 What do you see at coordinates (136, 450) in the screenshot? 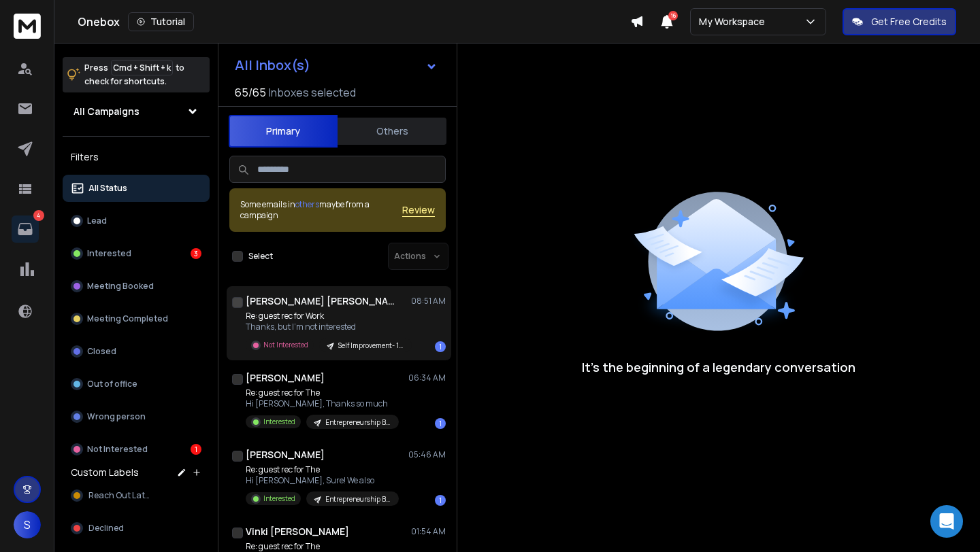
I see `button: Not Interested1` at bounding box center [136, 450].